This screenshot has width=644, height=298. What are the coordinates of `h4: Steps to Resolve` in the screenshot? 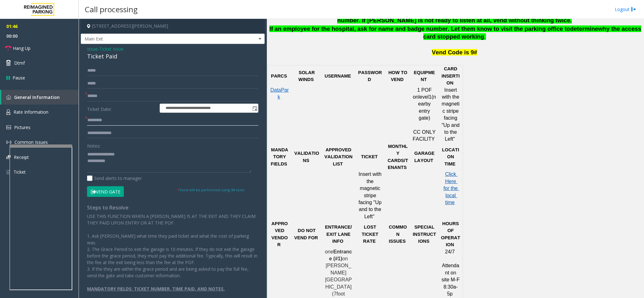 It's located at (172, 207).